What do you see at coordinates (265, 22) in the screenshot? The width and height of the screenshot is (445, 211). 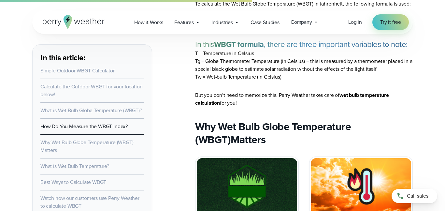 I see `a: Case Studies` at bounding box center [265, 22].